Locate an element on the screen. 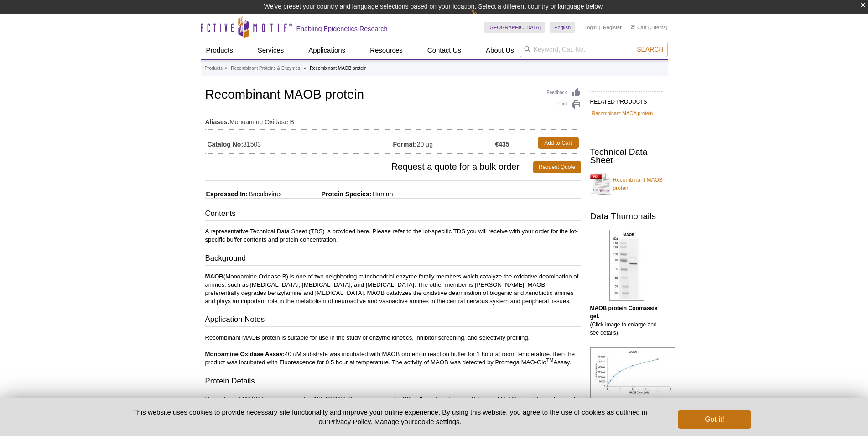 This screenshot has width=868, height=436. a: Feedback is located at coordinates (564, 92).